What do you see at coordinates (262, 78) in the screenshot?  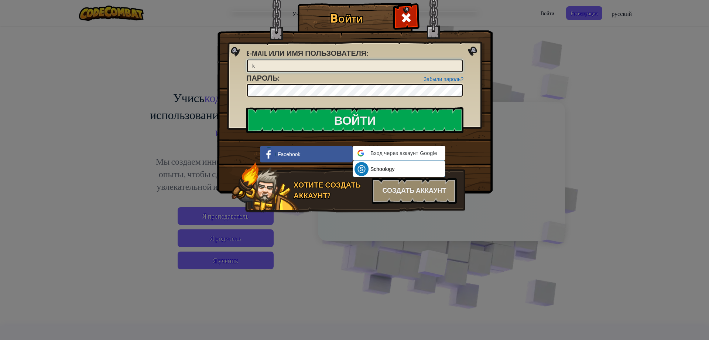 I see `span: Пароль` at bounding box center [262, 78].